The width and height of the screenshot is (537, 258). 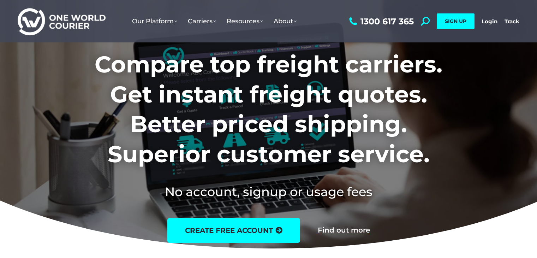 I want to click on h1: Compare top freight carriers. Get instant freight quotes. Better priced shipping. Superior custom..., so click(x=268, y=109).